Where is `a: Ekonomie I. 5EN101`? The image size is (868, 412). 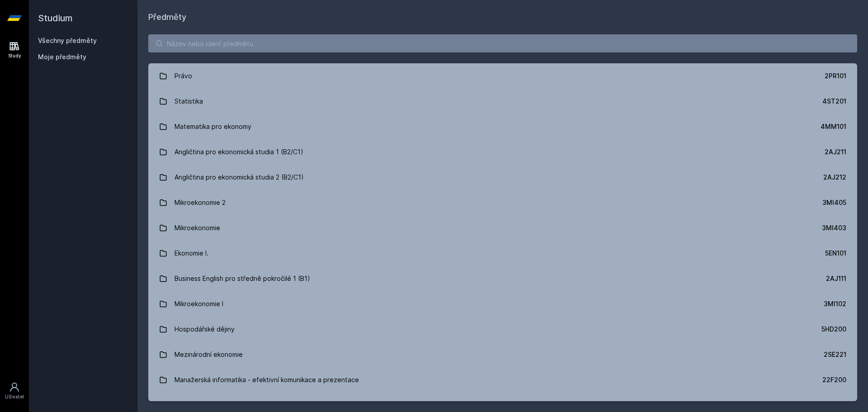 a: Ekonomie I. 5EN101 is located at coordinates (503, 253).